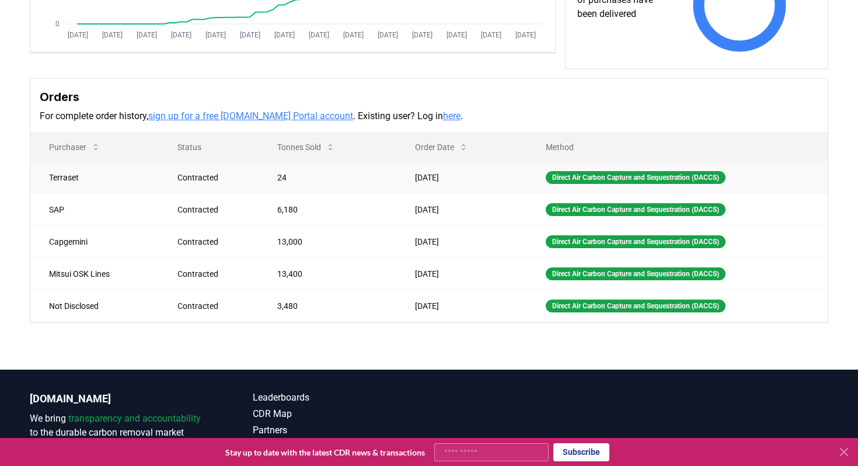 The width and height of the screenshot is (858, 466). I want to click on button: Tonnes Sold, so click(306, 147).